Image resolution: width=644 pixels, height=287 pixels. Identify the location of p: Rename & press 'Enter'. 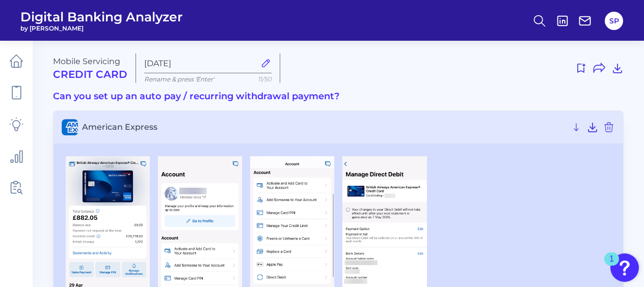
(208, 79).